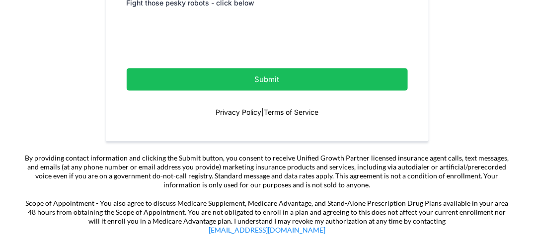 This screenshot has height=246, width=534. Describe the element at coordinates (267, 79) in the screenshot. I see `p: Submit` at that location.